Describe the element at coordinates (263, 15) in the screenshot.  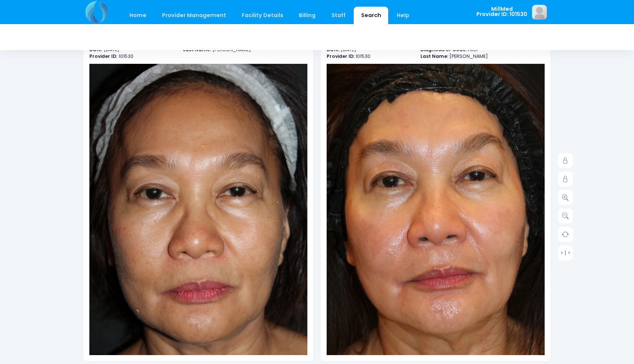
I see `a: Facility Details` at that location.